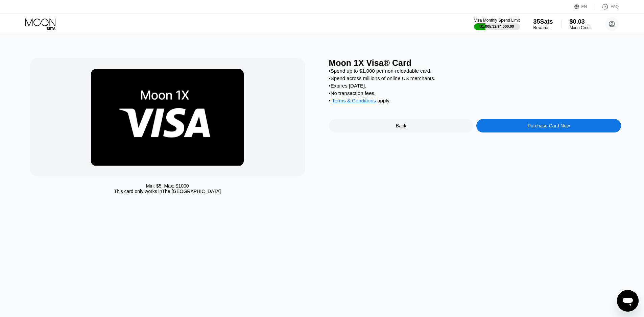 The height and width of the screenshot is (317, 644). What do you see at coordinates (475, 93) in the screenshot?
I see `div: • No transaction fees.` at bounding box center [475, 93].